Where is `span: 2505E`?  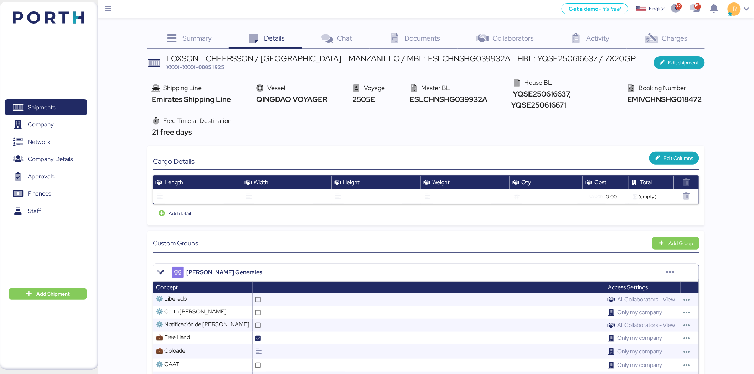
span: 2505E is located at coordinates (363, 99).